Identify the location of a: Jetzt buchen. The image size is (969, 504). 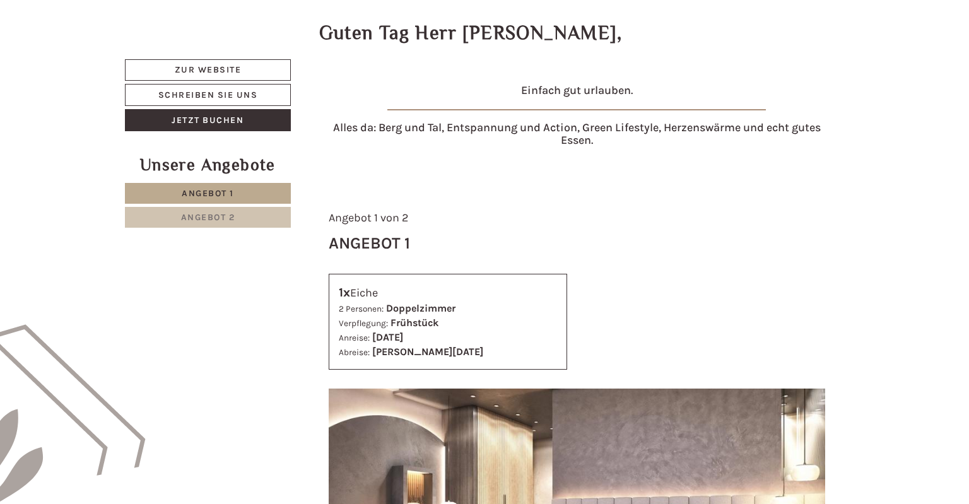
(208, 120).